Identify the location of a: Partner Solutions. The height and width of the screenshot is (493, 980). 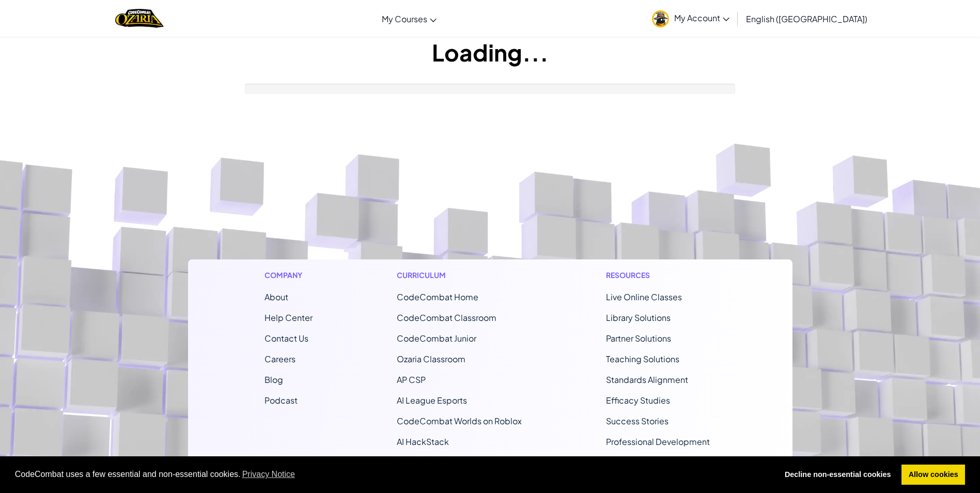
(639, 339).